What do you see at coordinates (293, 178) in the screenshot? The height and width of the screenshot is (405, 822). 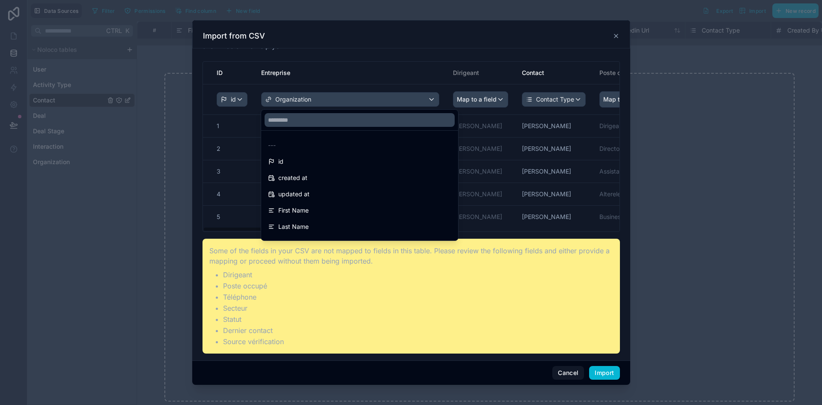 I see `span: created at` at bounding box center [293, 178].